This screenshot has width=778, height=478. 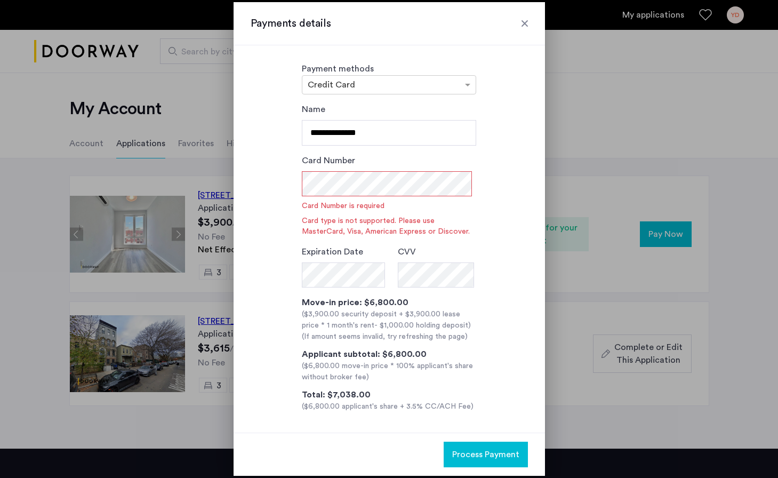 I want to click on div: Move-in price: $6,800.00, so click(x=389, y=302).